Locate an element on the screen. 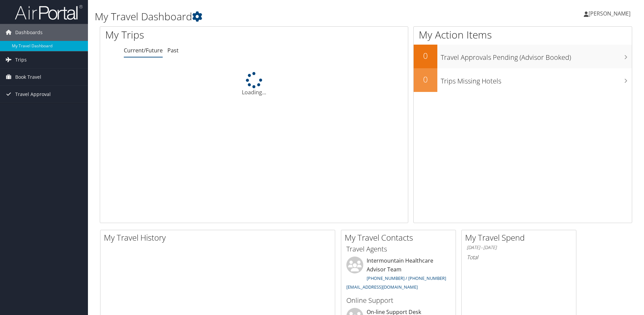 This screenshot has width=644, height=315. div: Loading... is located at coordinates (253, 84).